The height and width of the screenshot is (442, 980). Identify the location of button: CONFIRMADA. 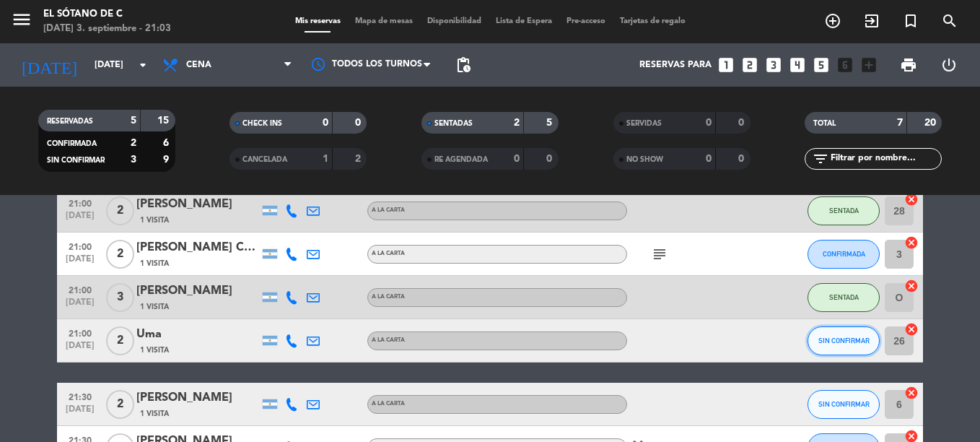
(844, 254).